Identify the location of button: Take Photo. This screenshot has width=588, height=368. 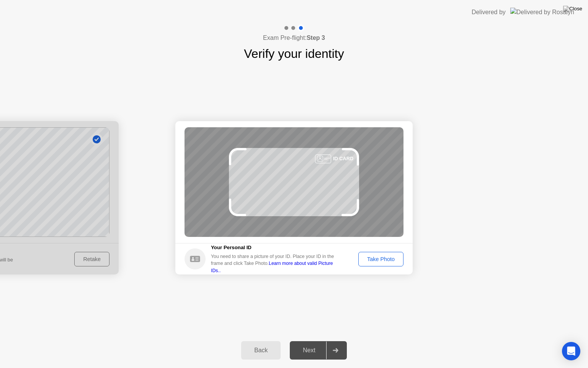
(381, 259).